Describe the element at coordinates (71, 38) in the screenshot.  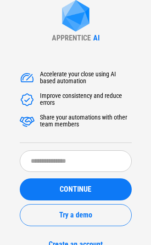
I see `div: APPRENTICE` at that location.